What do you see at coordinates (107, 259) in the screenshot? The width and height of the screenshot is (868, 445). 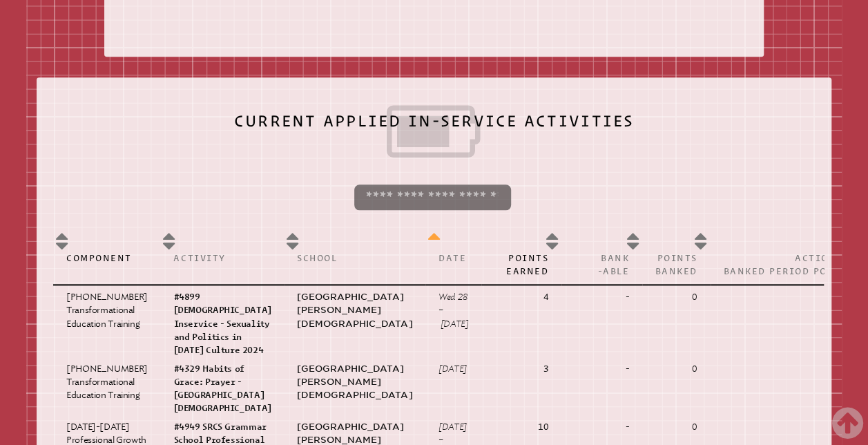 I see `p: Component` at bounding box center [107, 259].